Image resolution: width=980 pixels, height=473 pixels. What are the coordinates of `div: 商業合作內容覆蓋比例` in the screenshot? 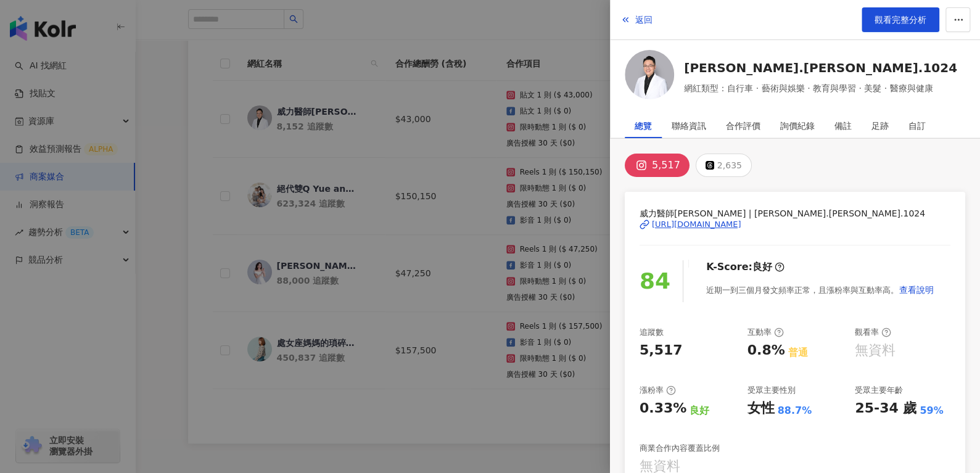 It's located at (680, 448).